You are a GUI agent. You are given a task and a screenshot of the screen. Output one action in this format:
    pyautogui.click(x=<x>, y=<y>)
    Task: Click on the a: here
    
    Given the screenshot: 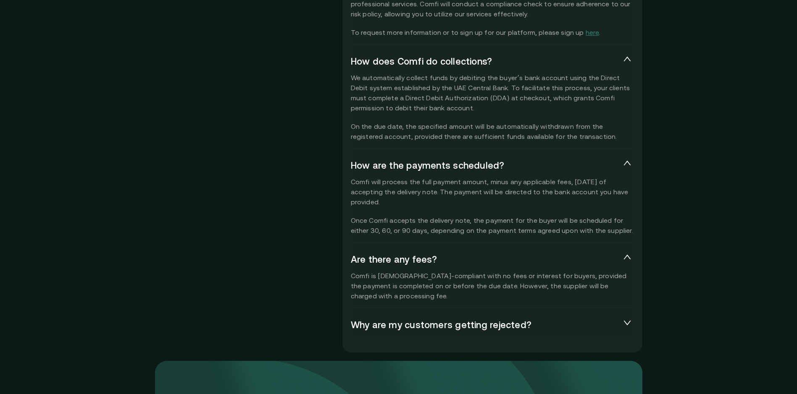 What is the action you would take?
    pyautogui.click(x=592, y=32)
    